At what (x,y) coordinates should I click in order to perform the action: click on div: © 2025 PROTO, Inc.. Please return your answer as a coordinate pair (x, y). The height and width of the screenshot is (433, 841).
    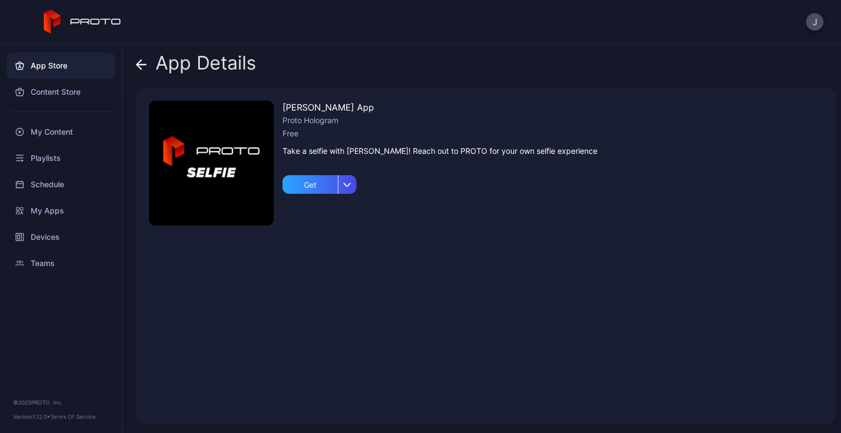
    Looking at the image, I should click on (61, 403).